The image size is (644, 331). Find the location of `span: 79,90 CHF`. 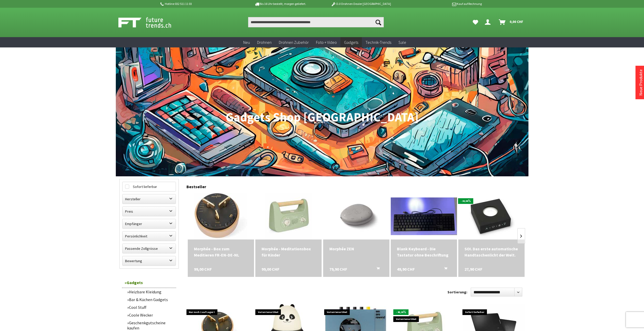

span: 79,90 CHF is located at coordinates (338, 269).